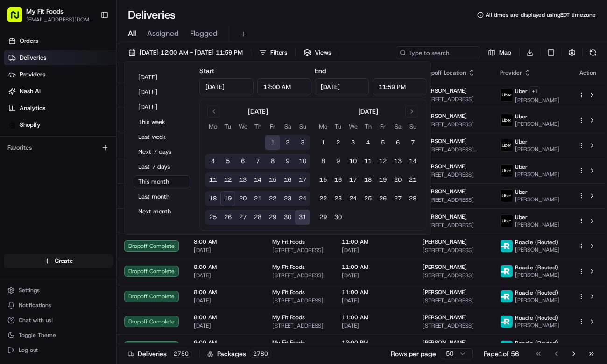  What do you see at coordinates (287, 127) in the screenshot?
I see `th: Saturday` at bounding box center [287, 127].